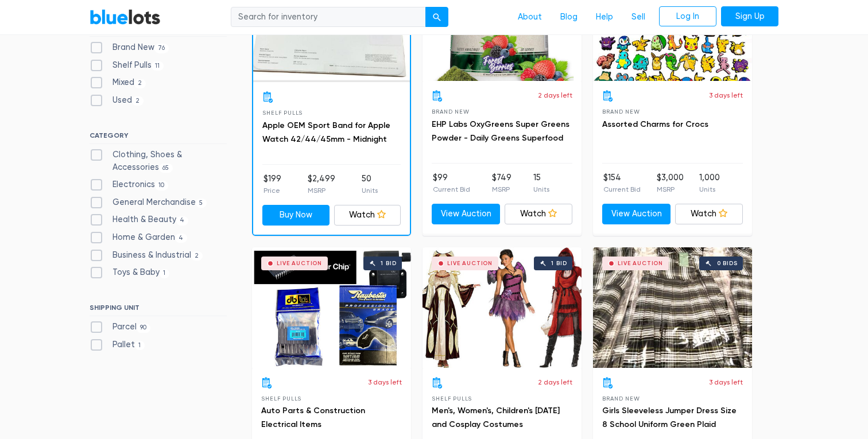 Image resolution: width=868 pixels, height=439 pixels. Describe the element at coordinates (272, 184) in the screenshot. I see `li: $199` at that location.